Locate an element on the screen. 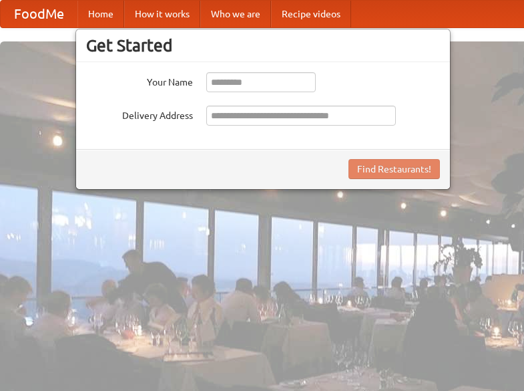 This screenshot has width=524, height=391. h3: Get Started is located at coordinates (263, 45).